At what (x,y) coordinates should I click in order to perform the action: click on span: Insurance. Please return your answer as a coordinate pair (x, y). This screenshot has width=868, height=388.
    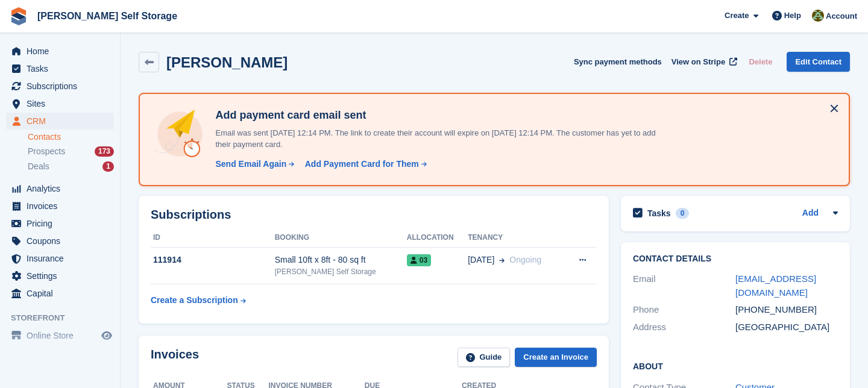
    Looking at the image, I should click on (62, 259).